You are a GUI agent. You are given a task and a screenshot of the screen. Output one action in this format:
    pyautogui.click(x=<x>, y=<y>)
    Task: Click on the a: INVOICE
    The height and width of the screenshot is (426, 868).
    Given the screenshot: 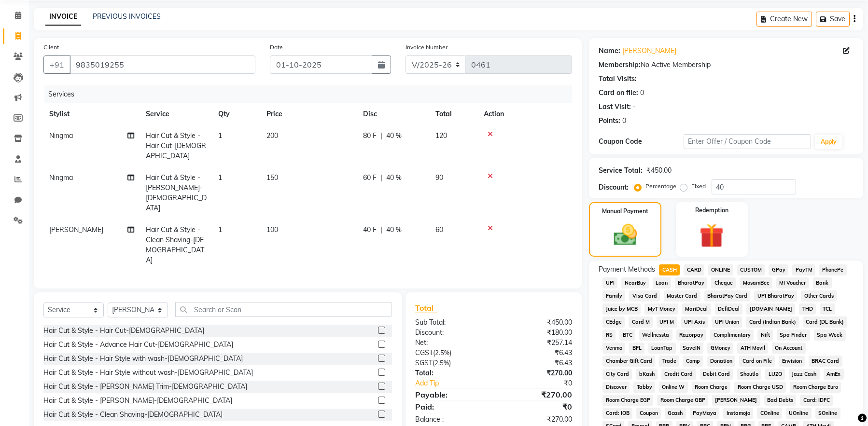 What is the action you would take?
    pyautogui.click(x=63, y=17)
    